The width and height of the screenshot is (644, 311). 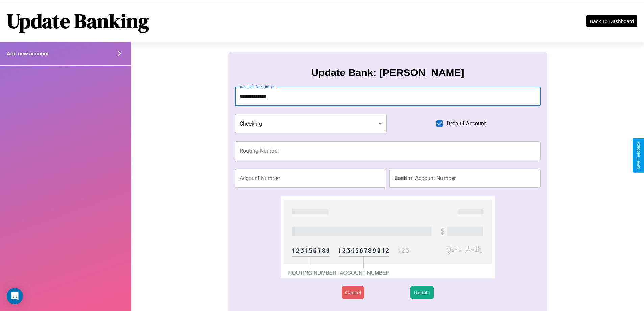 What do you see at coordinates (15, 296) in the screenshot?
I see `div: Open Intercom Messenger` at bounding box center [15, 296].